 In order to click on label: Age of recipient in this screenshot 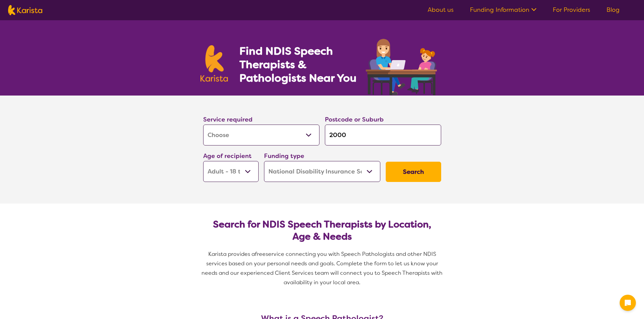, I will do `click(227, 156)`.